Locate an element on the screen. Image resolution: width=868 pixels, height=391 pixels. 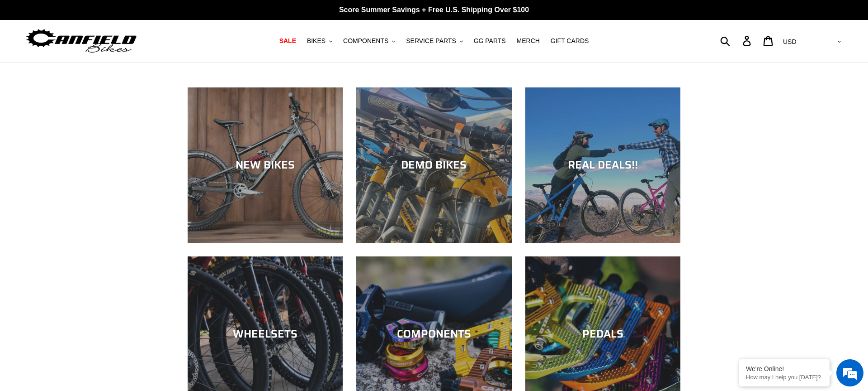
div: REAL DEALS!! is located at coordinates (603, 165).